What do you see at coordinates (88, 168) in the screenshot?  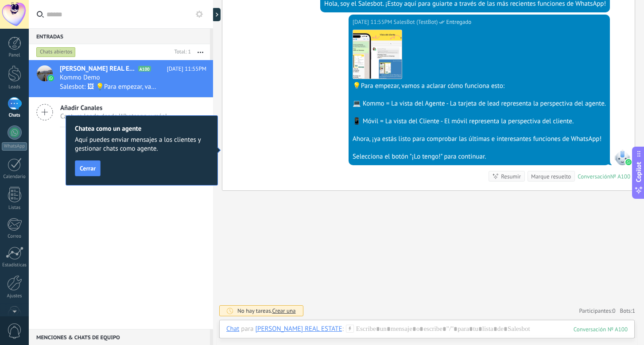 I see `span: Cerrar` at bounding box center [88, 168].